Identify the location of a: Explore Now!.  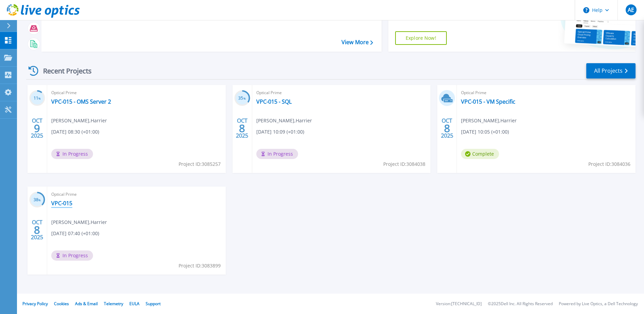
(421, 38).